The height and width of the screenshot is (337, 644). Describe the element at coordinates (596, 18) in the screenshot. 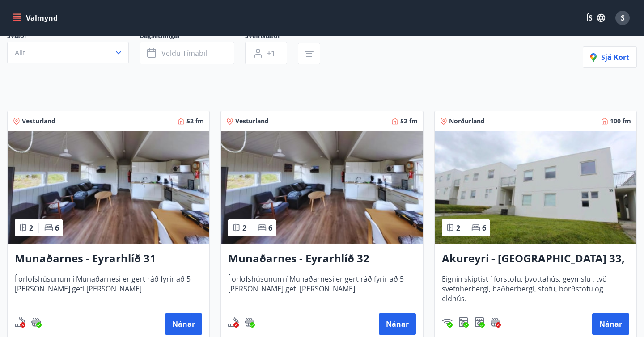

I see `button: ÍS` at that location.